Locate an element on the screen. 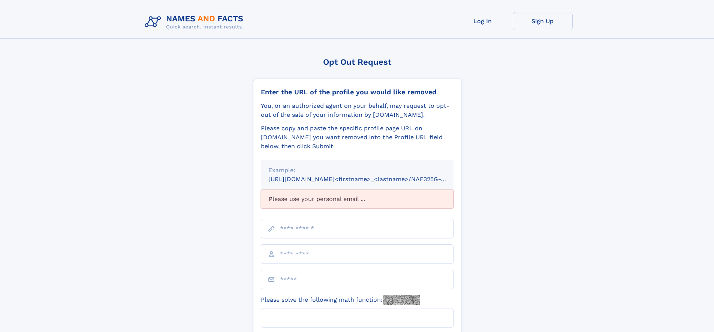  img: Logo Names and Facts is located at coordinates (196, 22).